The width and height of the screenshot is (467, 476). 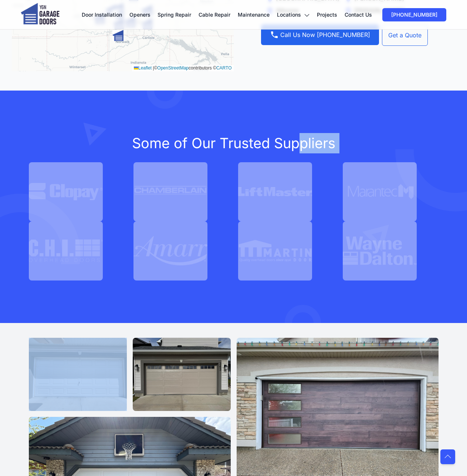 What do you see at coordinates (234, 143) in the screenshot?
I see `span: Some of Our Trusted Suppliers` at bounding box center [234, 143].